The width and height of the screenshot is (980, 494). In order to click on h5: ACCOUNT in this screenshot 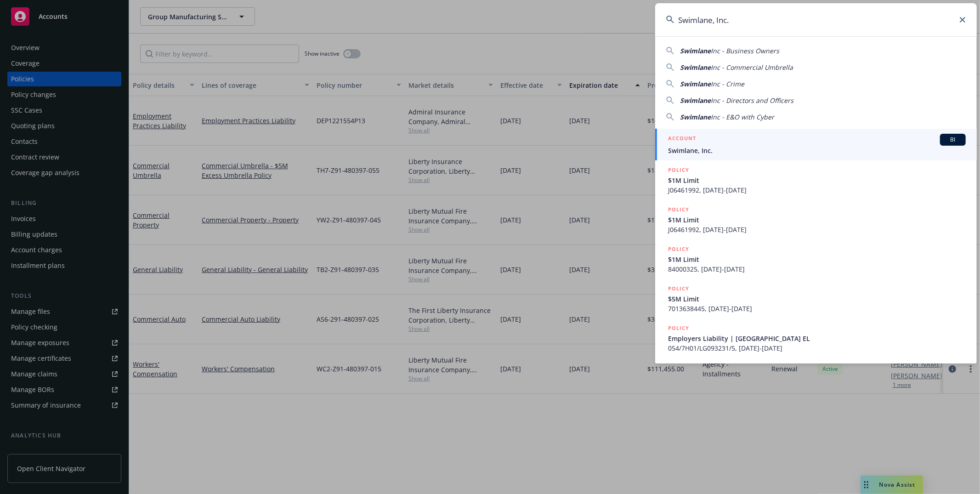, I will do `click(681, 139)`.